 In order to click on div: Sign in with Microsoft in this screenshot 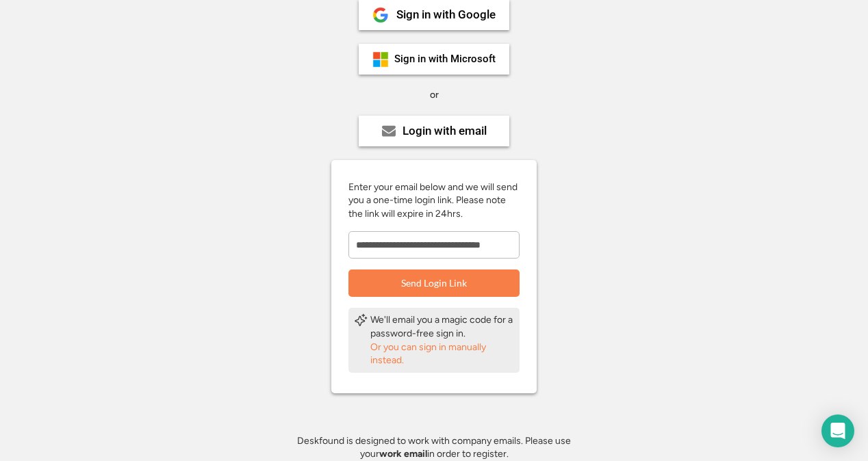, I will do `click(445, 59)`.